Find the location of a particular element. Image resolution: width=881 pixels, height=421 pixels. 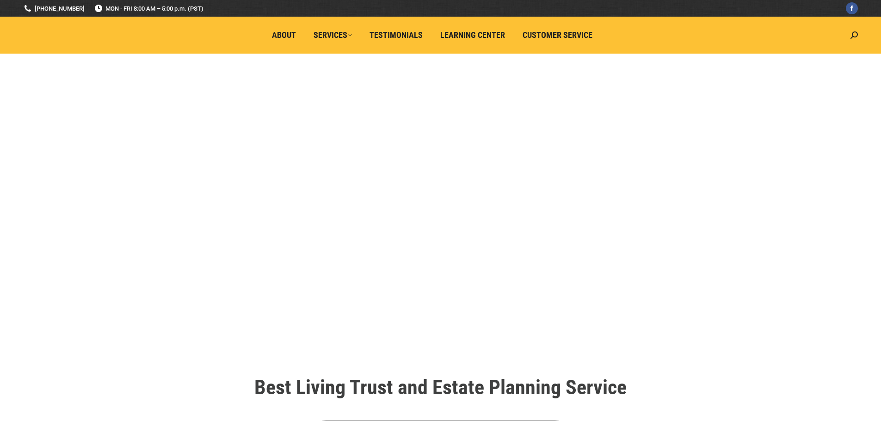

span: Services is located at coordinates (333, 35).